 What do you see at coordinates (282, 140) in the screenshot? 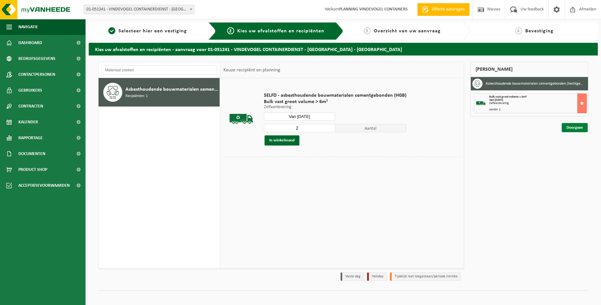
I see `button: In winkelmand` at bounding box center [282, 140].